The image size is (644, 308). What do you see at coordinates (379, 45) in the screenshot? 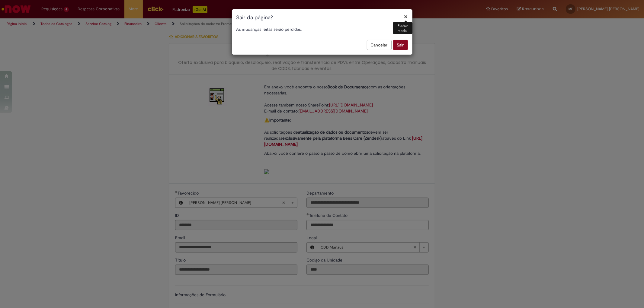
I see `button: Cancelar` at bounding box center [379, 45].